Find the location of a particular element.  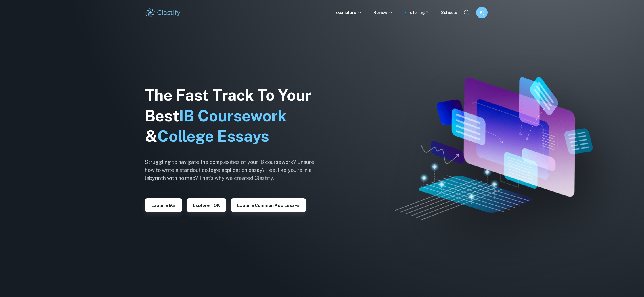

h6: Struggling to navigate the complexities of your IB coursework? Unsure how to write a standout col... is located at coordinates (234, 170).